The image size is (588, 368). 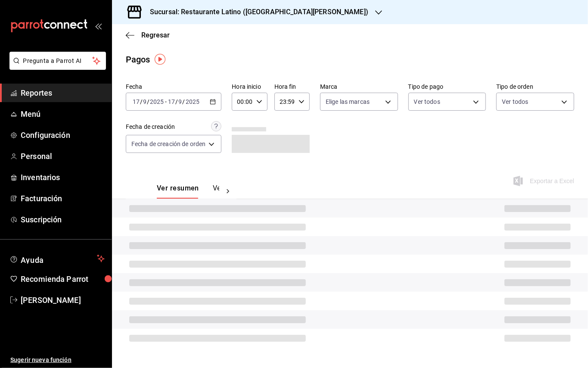 What do you see at coordinates (63, 114) in the screenshot?
I see `span: Menú` at bounding box center [63, 114].